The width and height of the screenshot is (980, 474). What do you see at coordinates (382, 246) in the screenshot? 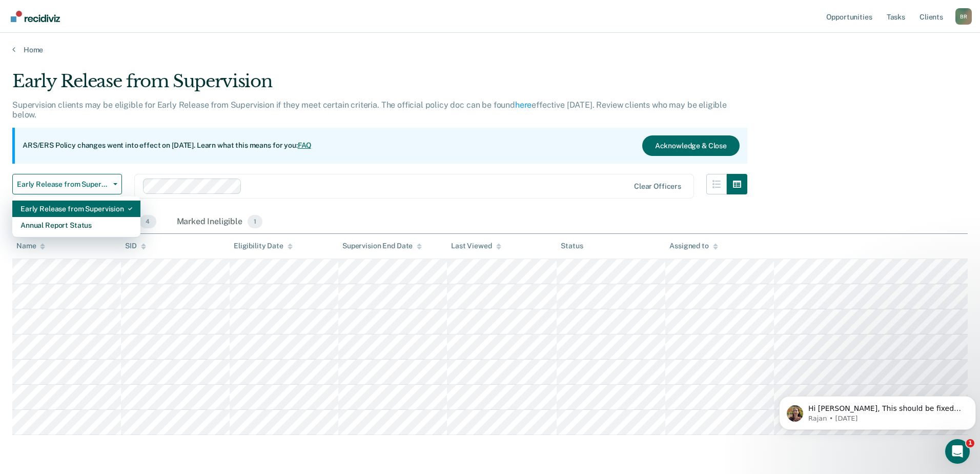
I see `div: Supervision End Date` at bounding box center [382, 246].